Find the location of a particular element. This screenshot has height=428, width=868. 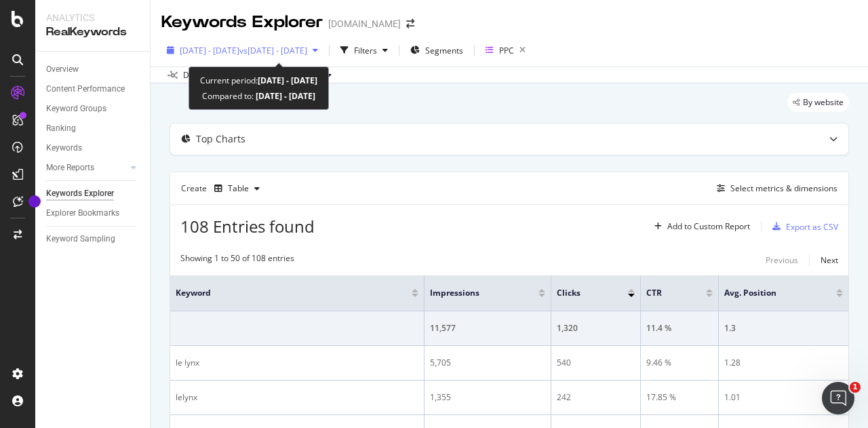

div: Top Charts is located at coordinates (221, 139).